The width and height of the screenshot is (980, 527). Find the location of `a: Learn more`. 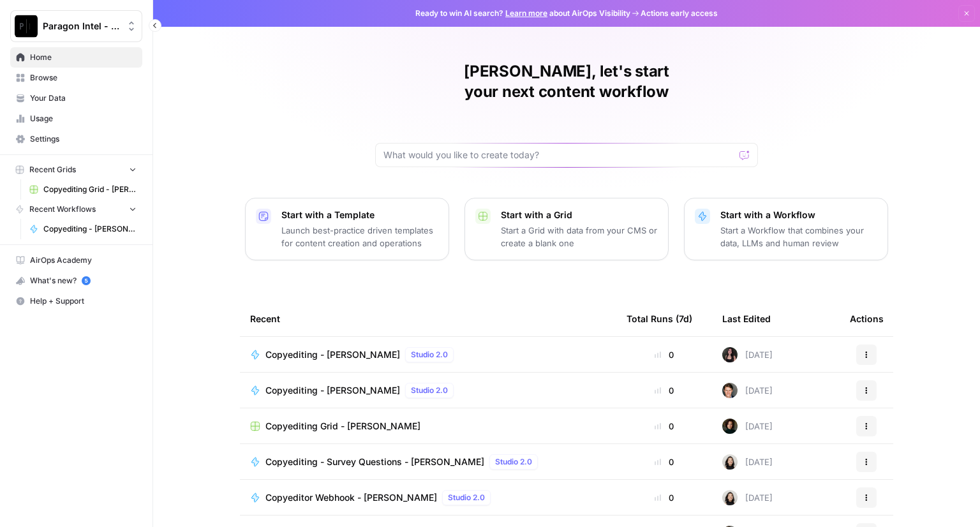

a: Learn more is located at coordinates (527, 12).